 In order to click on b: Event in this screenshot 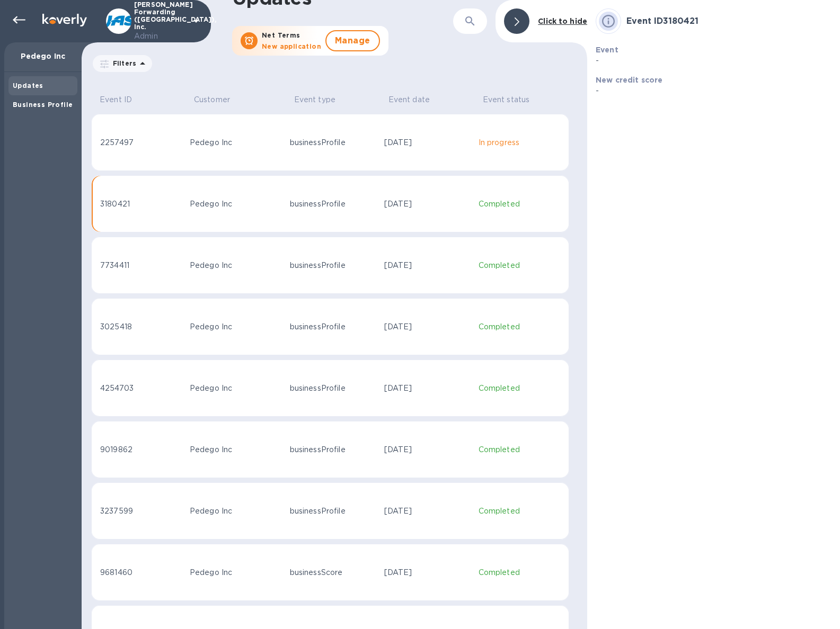, I will do `click(607, 50)`.